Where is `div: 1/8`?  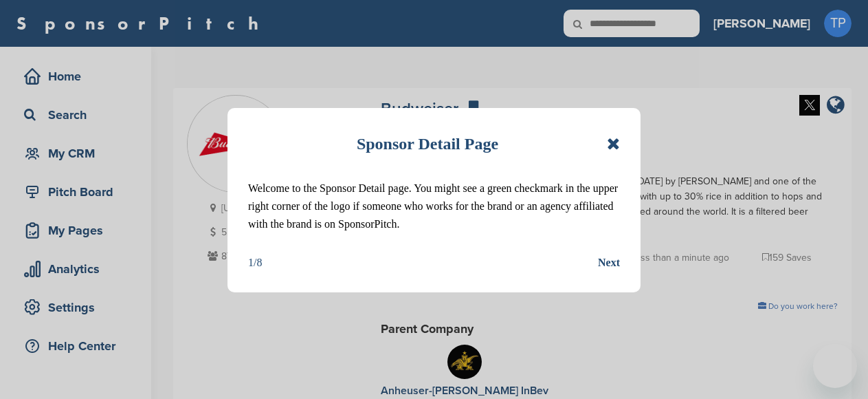
div: 1/8 is located at coordinates (255, 262).